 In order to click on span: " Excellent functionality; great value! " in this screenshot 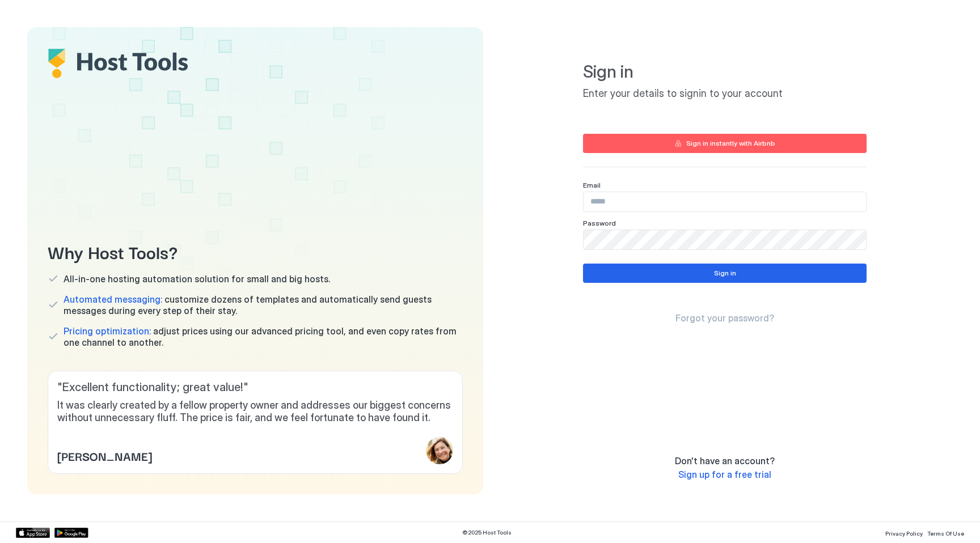, I will do `click(255, 387)`.